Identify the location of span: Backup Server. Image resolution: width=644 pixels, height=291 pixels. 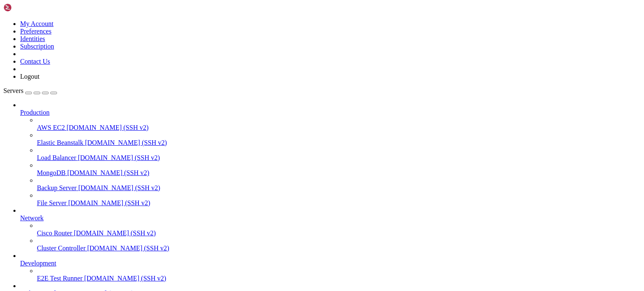
(57, 188).